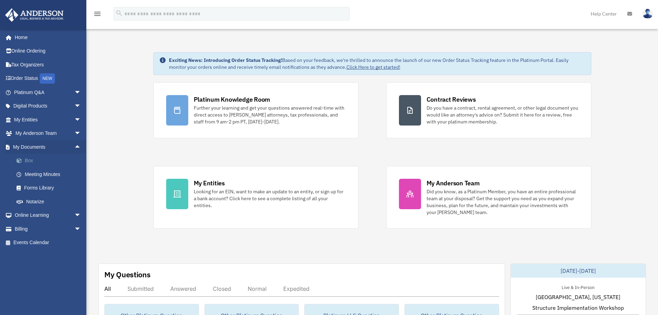 The width and height of the screenshot is (658, 315). What do you see at coordinates (34, 15) in the screenshot?
I see `img: Anderson Advisors Platinum Portal` at bounding box center [34, 15].